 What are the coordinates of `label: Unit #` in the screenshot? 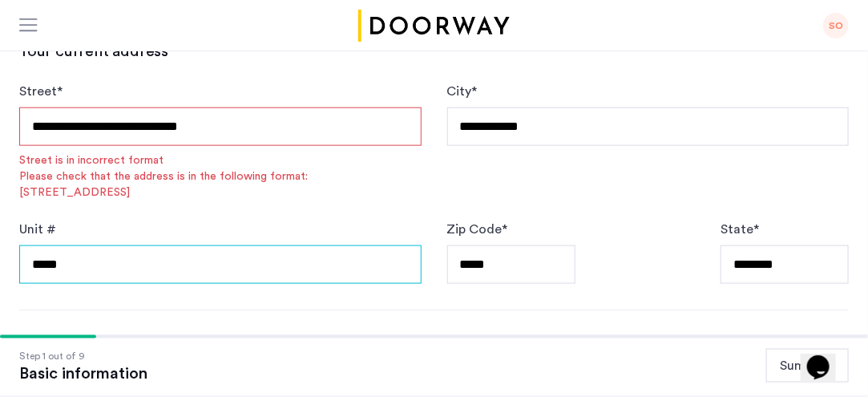 It's located at (37, 229).